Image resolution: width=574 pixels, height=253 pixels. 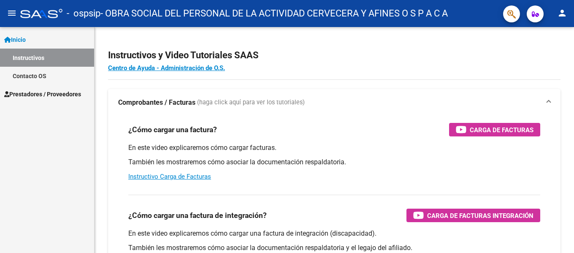 What do you see at coordinates (157, 103) in the screenshot?
I see `strong: Comprobantes / Facturas` at bounding box center [157, 103].